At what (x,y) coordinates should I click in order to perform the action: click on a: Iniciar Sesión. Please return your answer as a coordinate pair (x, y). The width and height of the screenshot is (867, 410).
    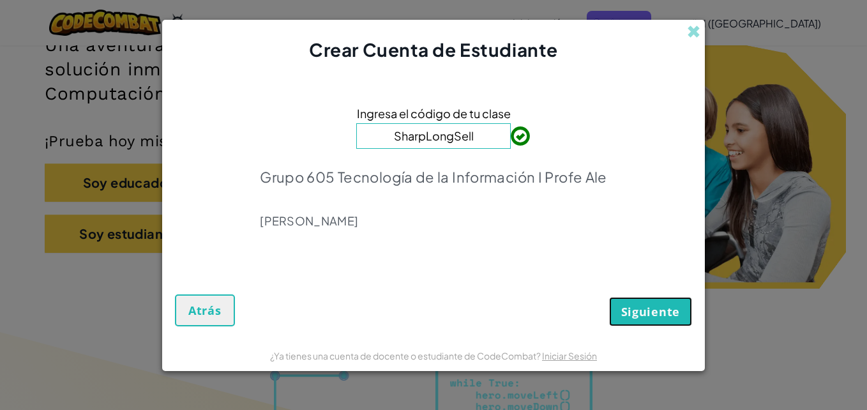
    Looking at the image, I should click on (570, 356).